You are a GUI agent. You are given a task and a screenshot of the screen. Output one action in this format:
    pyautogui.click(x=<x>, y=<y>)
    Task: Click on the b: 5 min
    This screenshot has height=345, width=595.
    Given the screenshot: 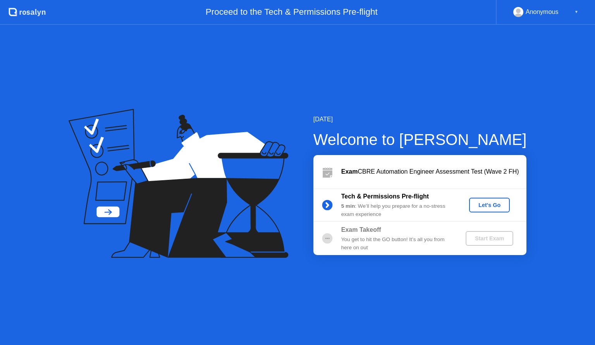 What is the action you would take?
    pyautogui.click(x=348, y=206)
    